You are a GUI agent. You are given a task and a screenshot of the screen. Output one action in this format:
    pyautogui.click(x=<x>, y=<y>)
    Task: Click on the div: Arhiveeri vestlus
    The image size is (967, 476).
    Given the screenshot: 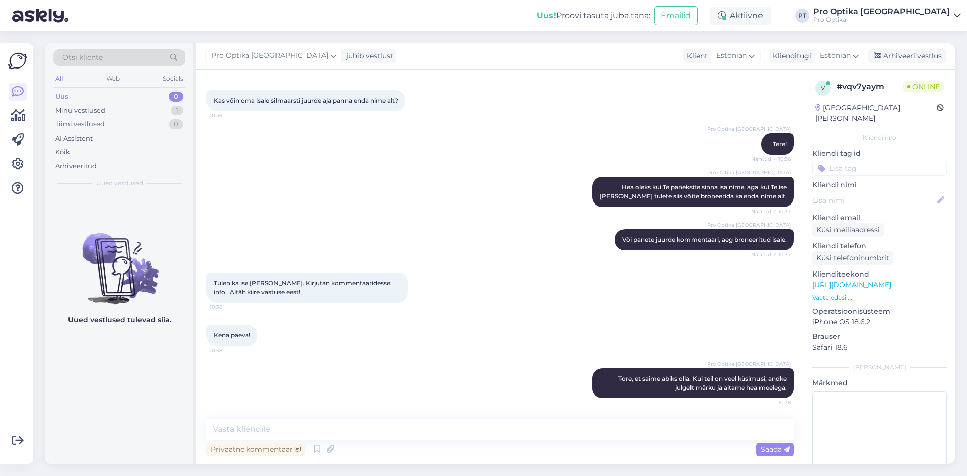 What is the action you would take?
    pyautogui.click(x=907, y=56)
    